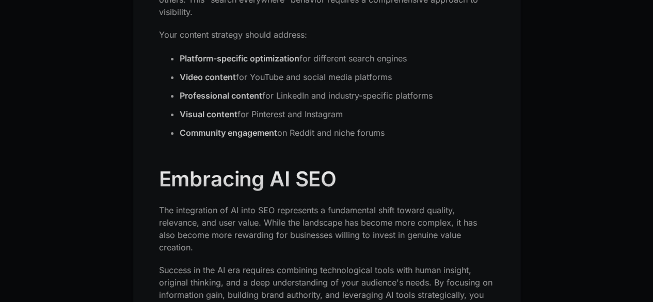 The width and height of the screenshot is (653, 302). What do you see at coordinates (337, 114) in the screenshot?
I see `li: for Pinterest and Instagram` at bounding box center [337, 114].